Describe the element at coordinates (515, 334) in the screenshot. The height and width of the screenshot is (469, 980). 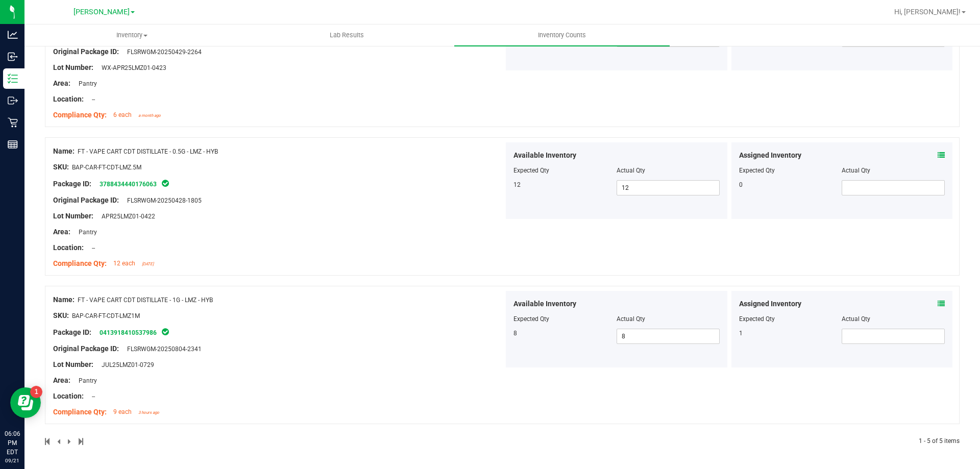
I see `span: 8` at that location.